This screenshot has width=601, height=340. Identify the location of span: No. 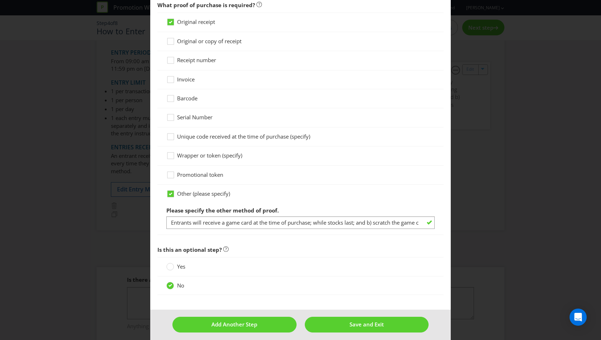
(181, 286).